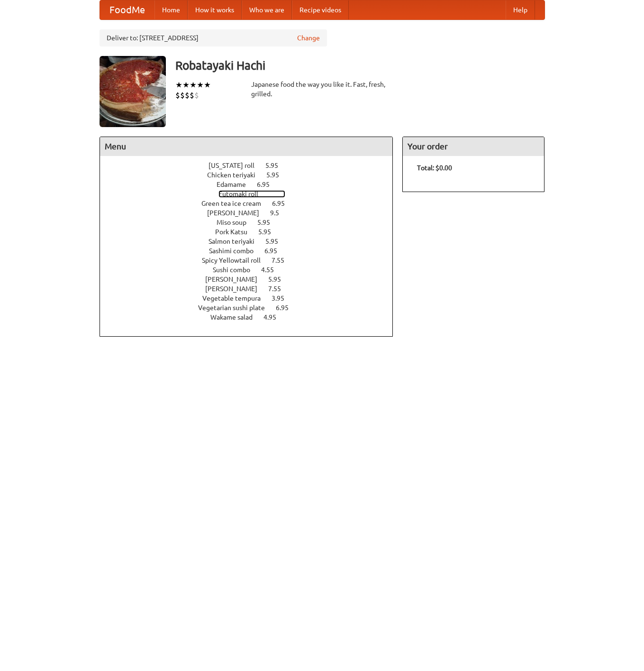 This screenshot has width=644, height=671. I want to click on a: Green tea ice cream 6.95, so click(251, 203).